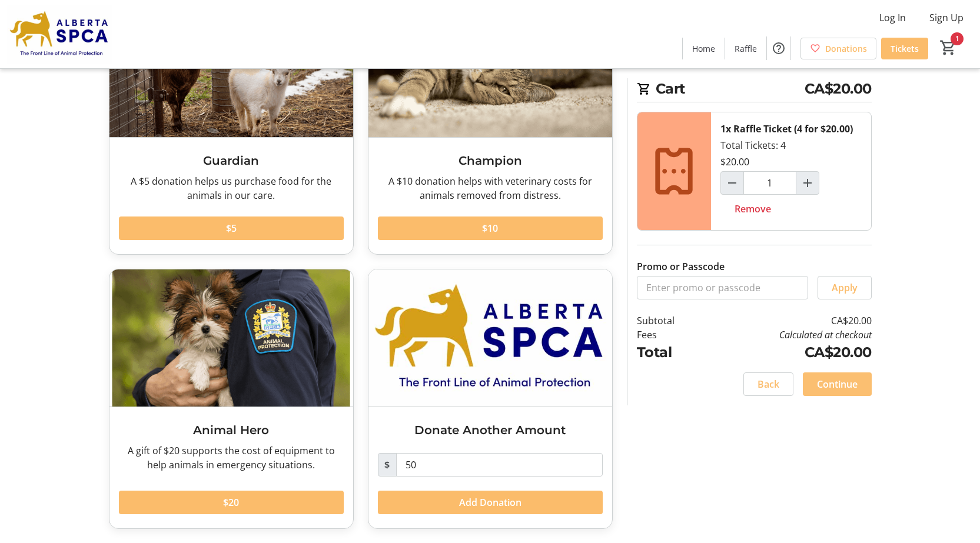 Image resolution: width=980 pixels, height=543 pixels. I want to click on button: Apply, so click(844, 287).